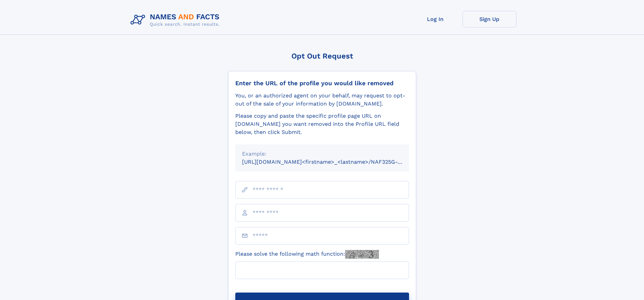  What do you see at coordinates (322, 83) in the screenshot?
I see `div: Enter the URL of the profile you would like removed` at bounding box center [322, 83].